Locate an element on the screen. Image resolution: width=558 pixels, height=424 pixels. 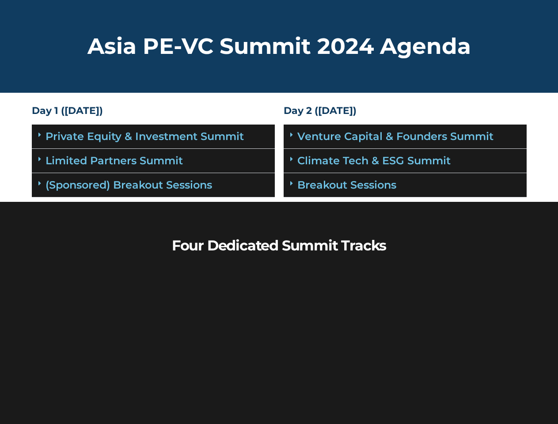
a: Private Equity & Investment Summit is located at coordinates (144, 136).